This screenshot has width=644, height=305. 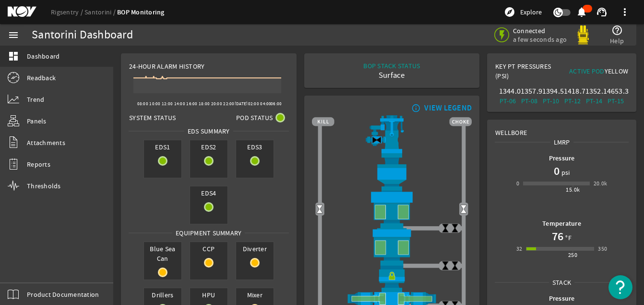 What do you see at coordinates (254, 104) in the screenshot?
I see `text: 02:00` at bounding box center [254, 104].